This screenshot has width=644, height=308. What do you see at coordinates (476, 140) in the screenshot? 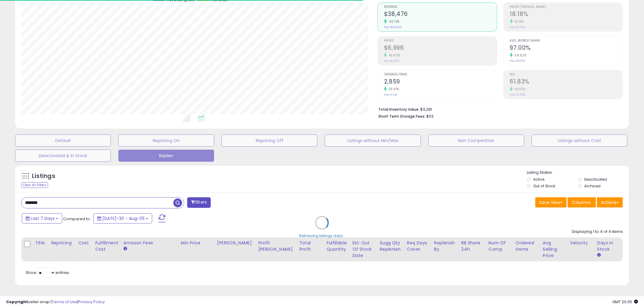
I see `button: Non Competitive` at bounding box center [476, 140].